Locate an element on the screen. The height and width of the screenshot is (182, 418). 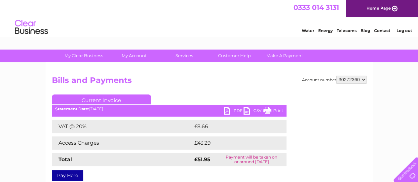
a: Blog is located at coordinates (365, 30).